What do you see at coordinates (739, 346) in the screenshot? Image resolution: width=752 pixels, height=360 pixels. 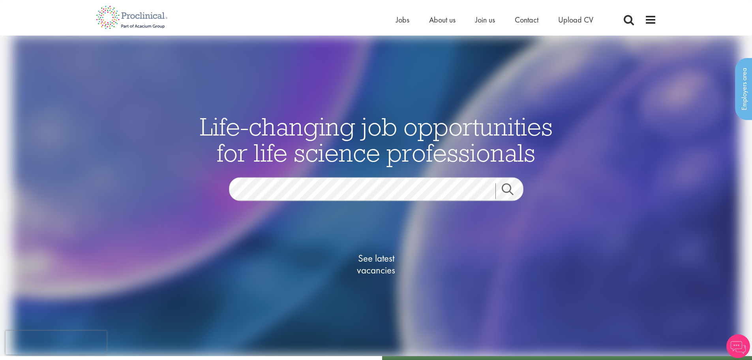 I see `img: Chatbot` at bounding box center [739, 346].